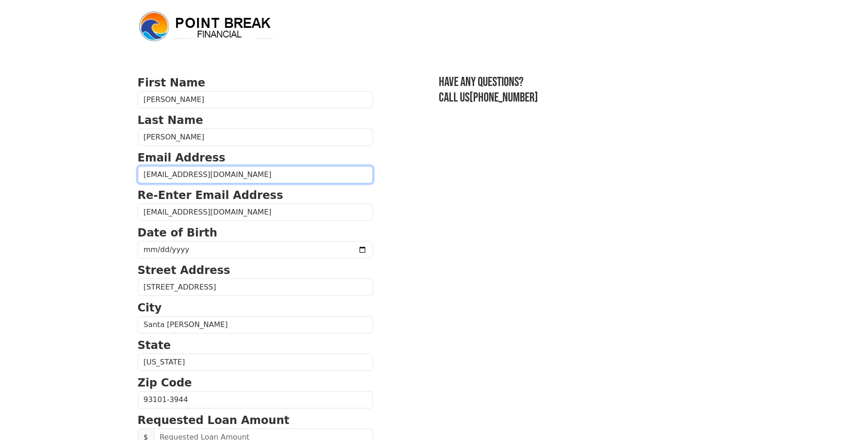 This screenshot has width=868, height=440. I want to click on strong: Requested Loan Amount, so click(214, 420).